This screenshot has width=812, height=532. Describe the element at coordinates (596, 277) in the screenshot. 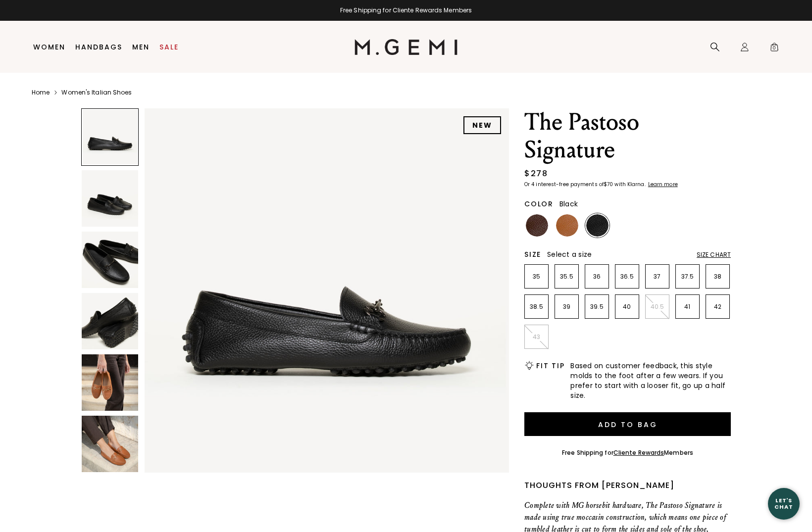

I see `p: 36` at that location.